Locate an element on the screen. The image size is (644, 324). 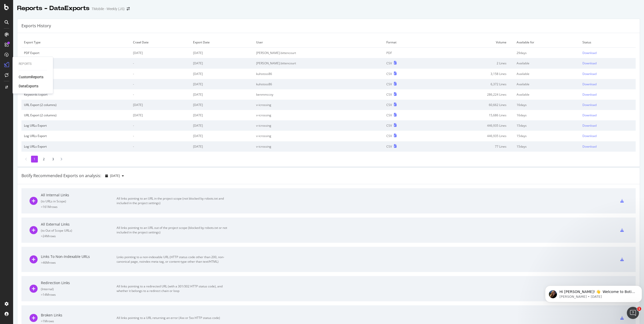
div: ( Internal ) is located at coordinates (79, 289).